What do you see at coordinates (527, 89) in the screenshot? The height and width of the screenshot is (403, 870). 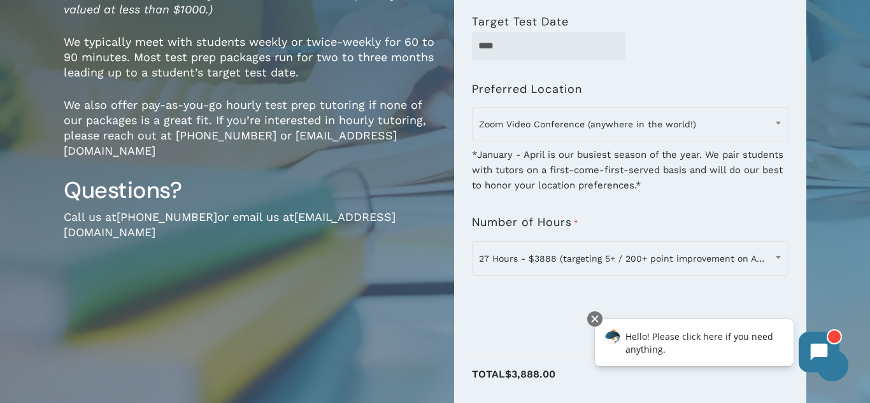 I see `label: Preferred Location` at bounding box center [527, 89].